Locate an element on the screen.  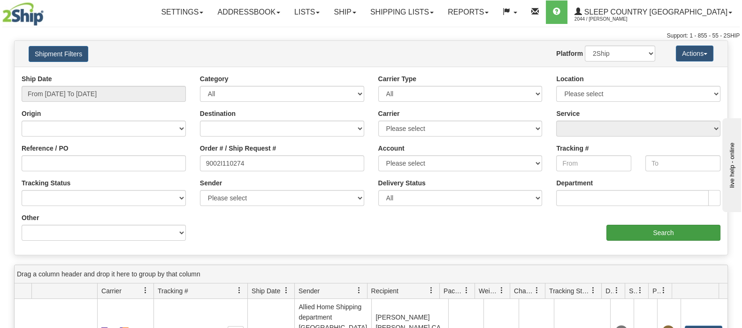
a: Packages filter column settings is located at coordinates (466, 290).